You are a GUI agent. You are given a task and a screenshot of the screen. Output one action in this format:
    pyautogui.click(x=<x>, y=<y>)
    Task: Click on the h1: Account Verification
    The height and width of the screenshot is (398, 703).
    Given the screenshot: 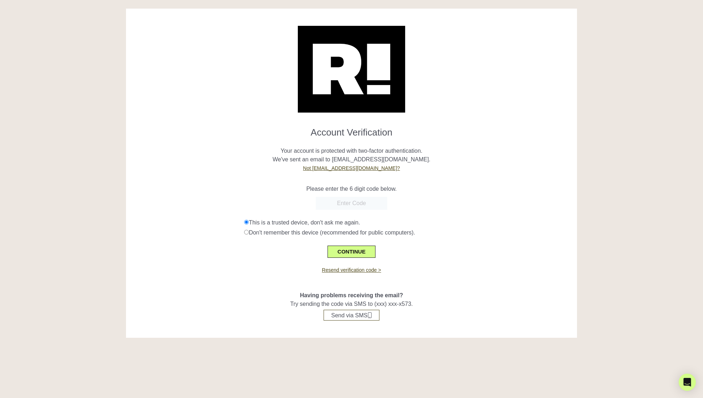 What is the action you would take?
    pyautogui.click(x=351, y=129)
    